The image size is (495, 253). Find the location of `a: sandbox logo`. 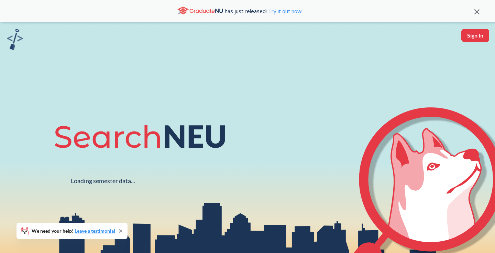

a: sandbox logo is located at coordinates (15, 40).